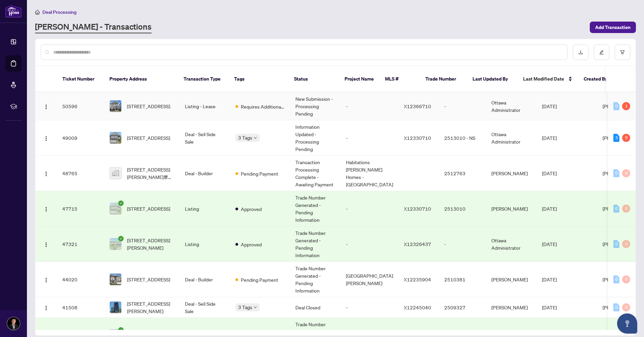 This screenshot has width=644, height=337. I want to click on th: Last Updated By, so click(492, 79).